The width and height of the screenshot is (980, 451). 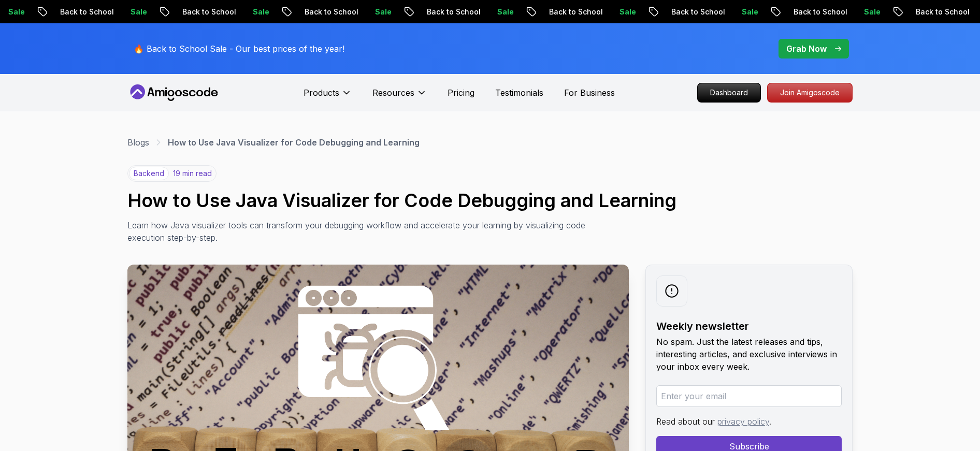 What do you see at coordinates (519, 93) in the screenshot?
I see `p: Testimonials` at bounding box center [519, 93].